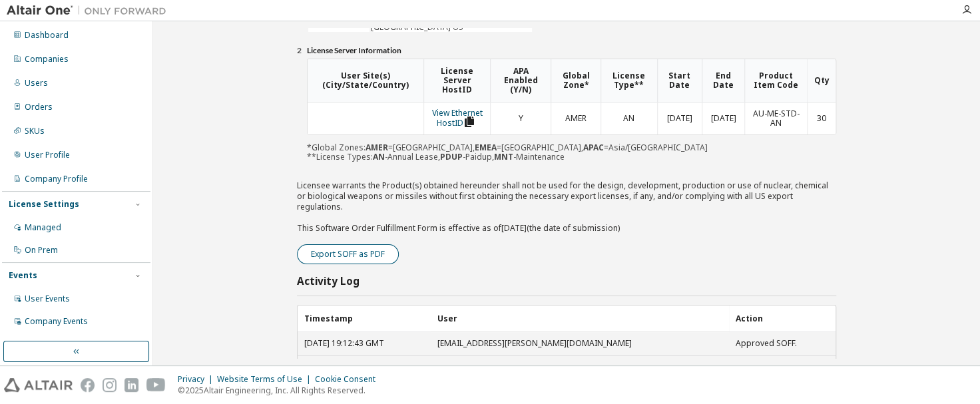 This screenshot has height=404, width=980. What do you see at coordinates (197, 379) in the screenshot?
I see `div: Privacy` at bounding box center [197, 379].